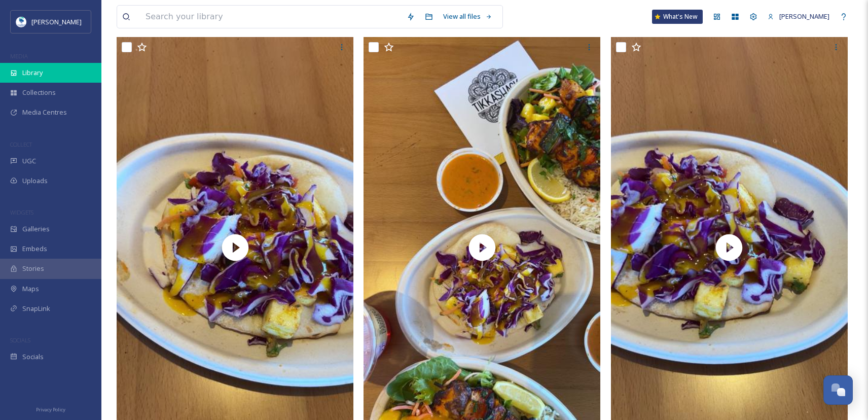 This screenshot has height=420, width=868. Describe the element at coordinates (271, 17) in the screenshot. I see `input: Search your library` at that location.